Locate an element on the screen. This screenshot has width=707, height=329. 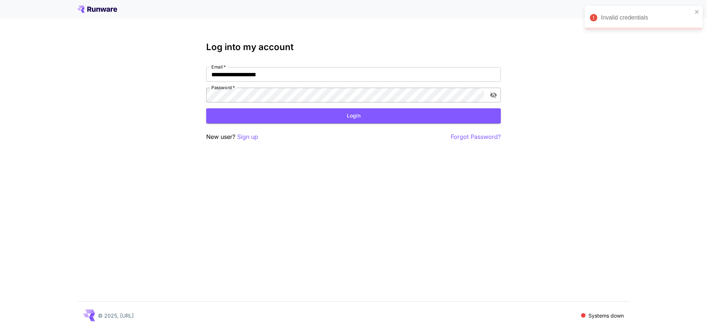
div: Invalid credentials is located at coordinates (646, 18).